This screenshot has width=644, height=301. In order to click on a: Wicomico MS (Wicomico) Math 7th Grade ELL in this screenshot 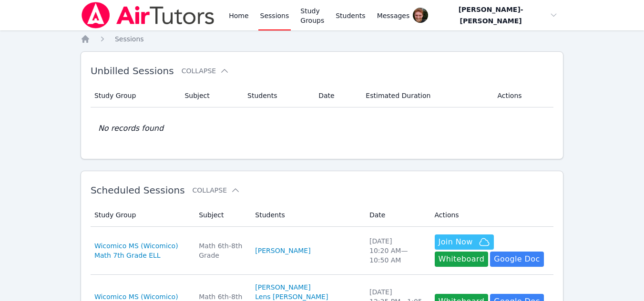, I will do `click(140, 251)`.